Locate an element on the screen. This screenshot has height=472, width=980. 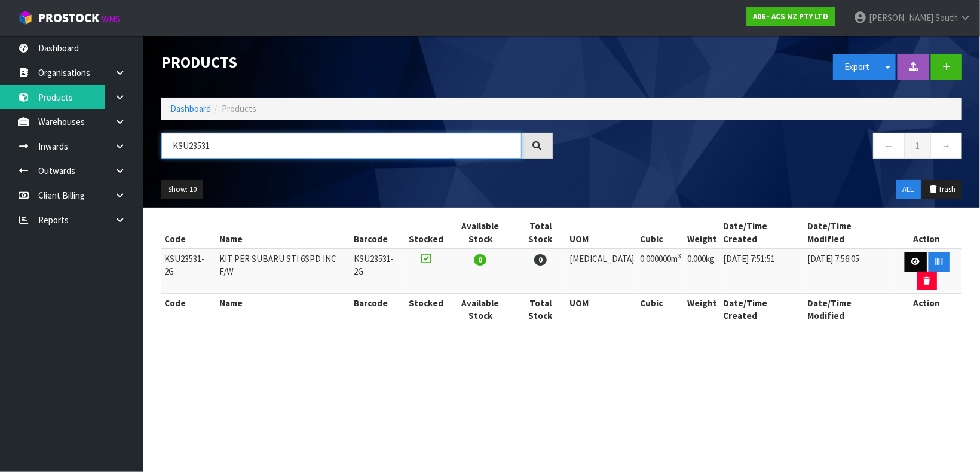
td: 0.000kg is located at coordinates (702, 271).